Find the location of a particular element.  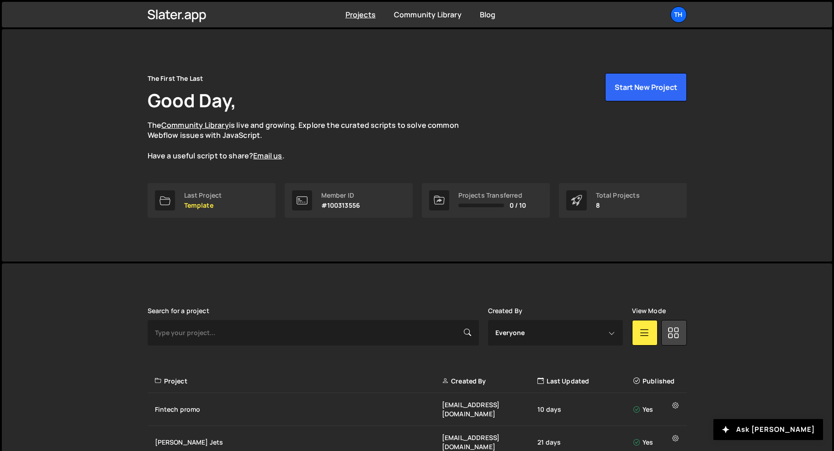

label: Created By is located at coordinates (505, 311).